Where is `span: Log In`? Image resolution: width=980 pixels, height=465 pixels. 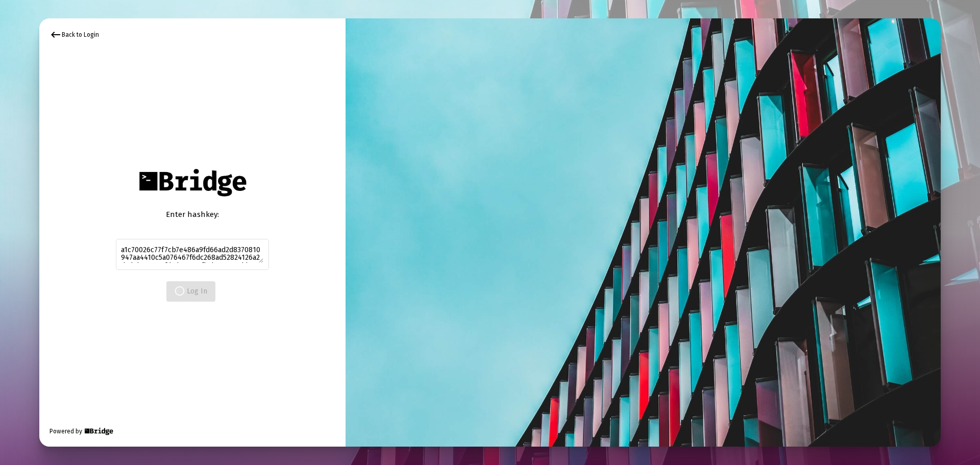
span: Log In is located at coordinates (191, 291).